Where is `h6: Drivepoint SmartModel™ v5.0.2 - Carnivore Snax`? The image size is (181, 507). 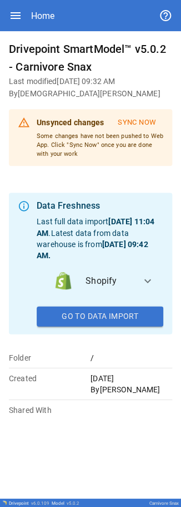 h6: Drivepoint SmartModel™ v5.0.2 - Carnivore Snax is located at coordinates (91, 58).